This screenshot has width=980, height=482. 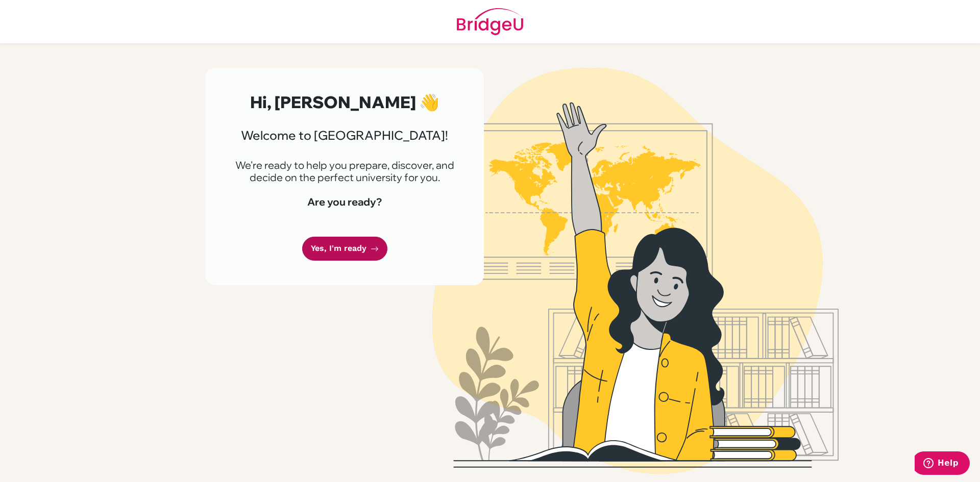 I want to click on h4: Are you ready?, so click(x=345, y=202).